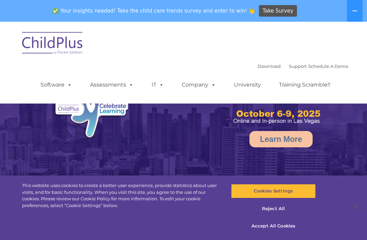 The image size is (367, 240). I want to click on a: Schedule A Demo, so click(328, 66).